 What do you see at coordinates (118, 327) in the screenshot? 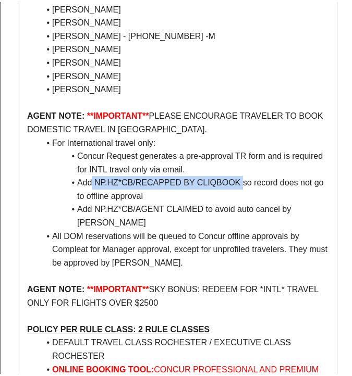
I see `u: POLICY PER RULE CLASS: 2 RULE CLASSES` at bounding box center [118, 327].